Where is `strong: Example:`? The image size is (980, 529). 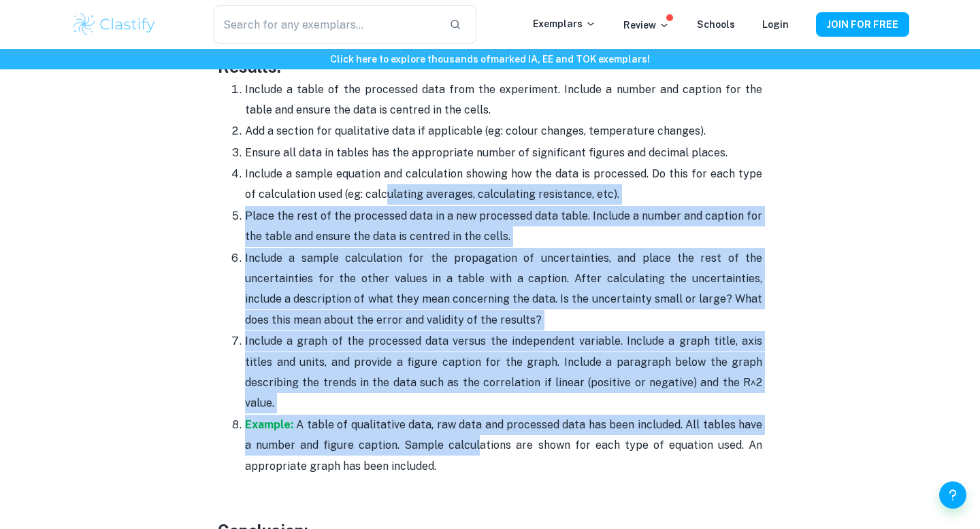 strong: Example: is located at coordinates (269, 424).